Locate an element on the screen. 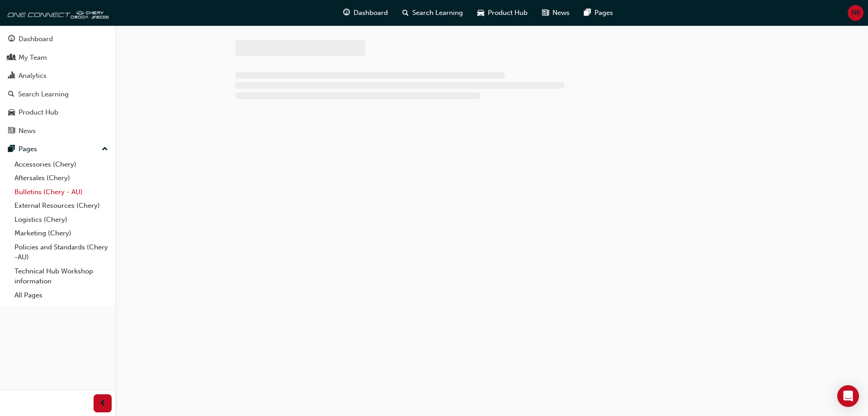 The height and width of the screenshot is (416, 868). button: Pages is located at coordinates (57, 149).